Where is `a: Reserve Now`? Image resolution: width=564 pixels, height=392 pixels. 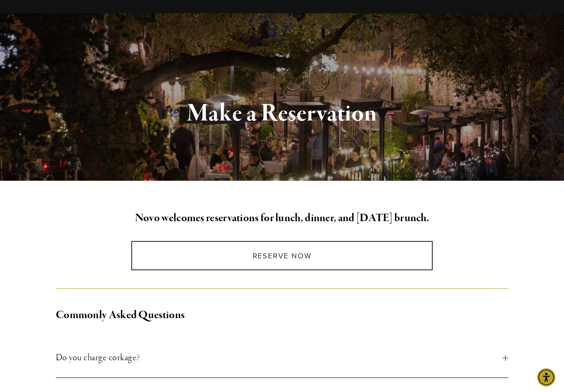
a: Reserve Now is located at coordinates (282, 255).